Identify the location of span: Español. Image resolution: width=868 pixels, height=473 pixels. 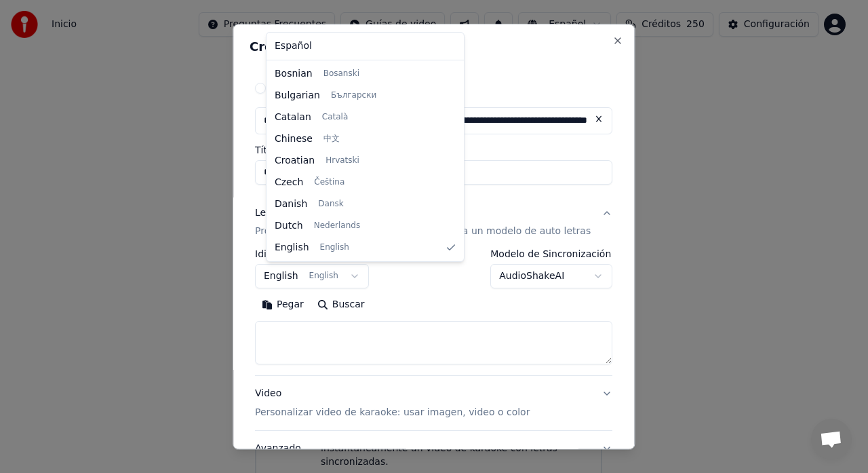
(293, 46).